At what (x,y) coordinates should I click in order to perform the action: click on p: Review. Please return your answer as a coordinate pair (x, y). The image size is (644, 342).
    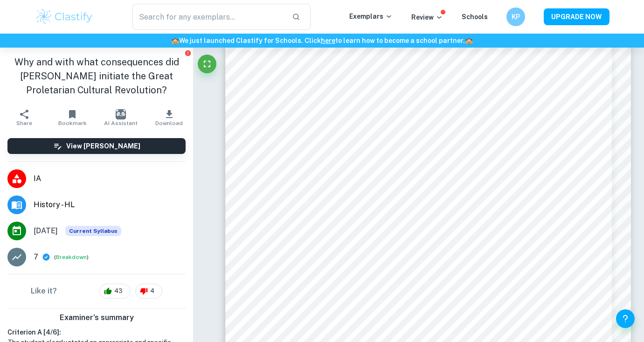
    Looking at the image, I should click on (427, 17).